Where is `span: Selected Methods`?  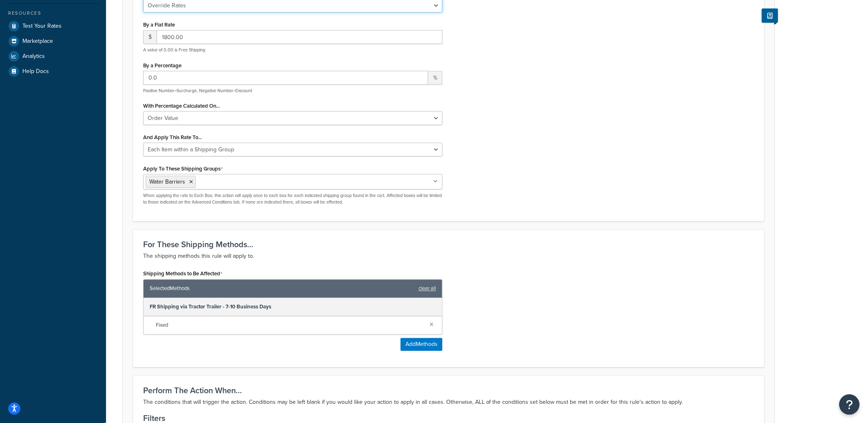
span: Selected Methods is located at coordinates (282, 289).